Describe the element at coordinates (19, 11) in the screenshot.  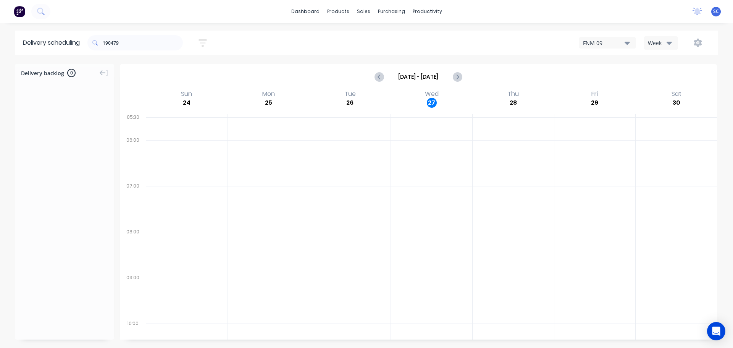
I see `img: Factory` at that location.